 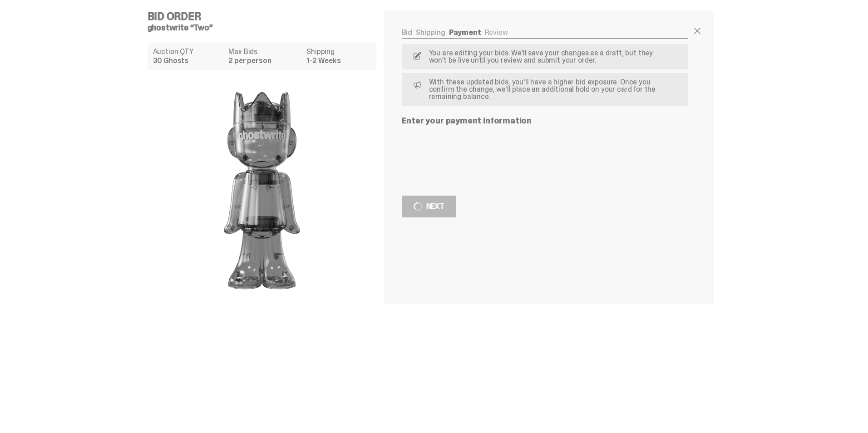 I want to click on dt: Max Bids, so click(x=265, y=51).